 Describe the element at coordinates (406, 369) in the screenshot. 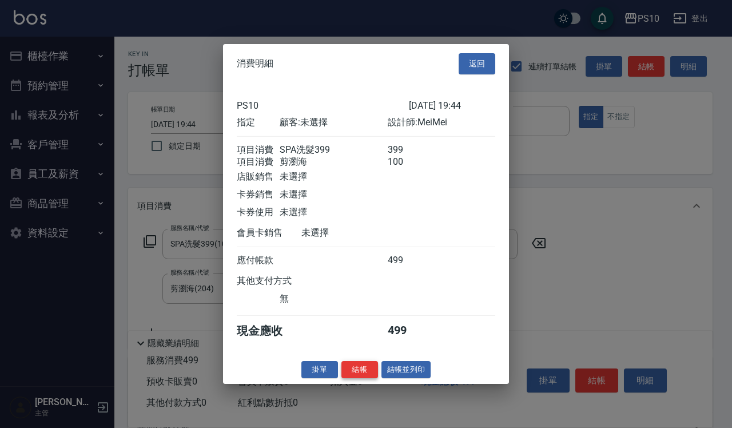

I see `button: 結帳並列印` at that location.